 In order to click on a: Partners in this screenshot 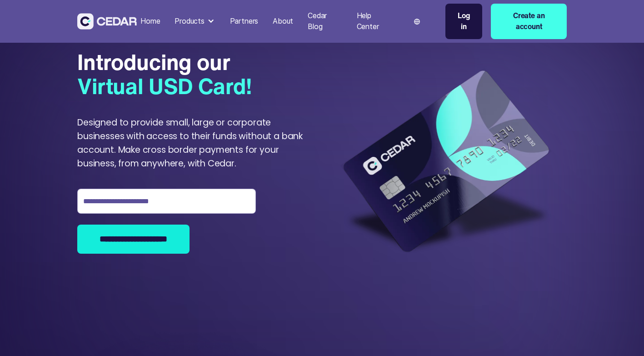, I will do `click(244, 21)`.